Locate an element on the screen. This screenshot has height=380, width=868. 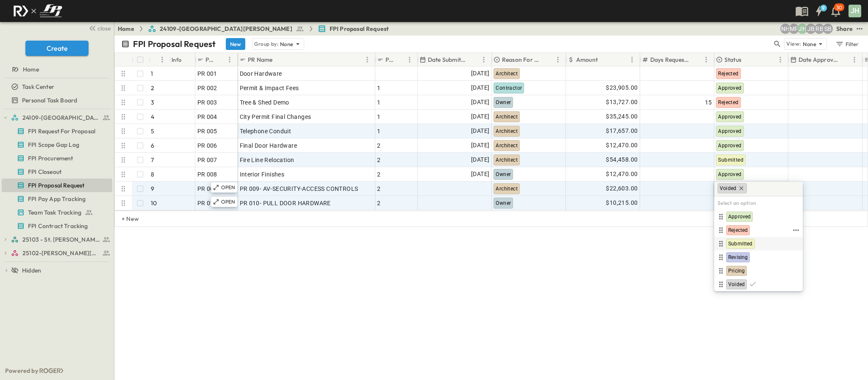
span: Hidden is located at coordinates (31, 270).